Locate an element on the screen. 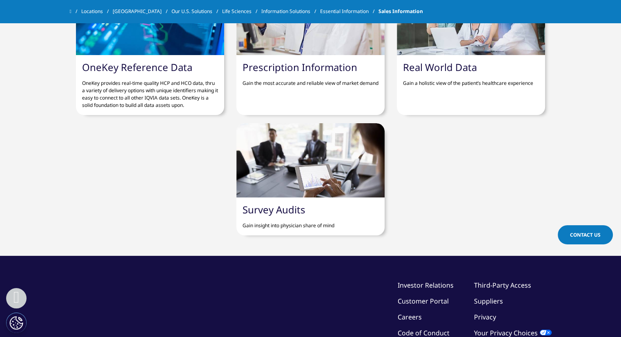 This screenshot has width=621, height=337. p: Gain the most accurate and reliable view of market demand is located at coordinates (310, 80).